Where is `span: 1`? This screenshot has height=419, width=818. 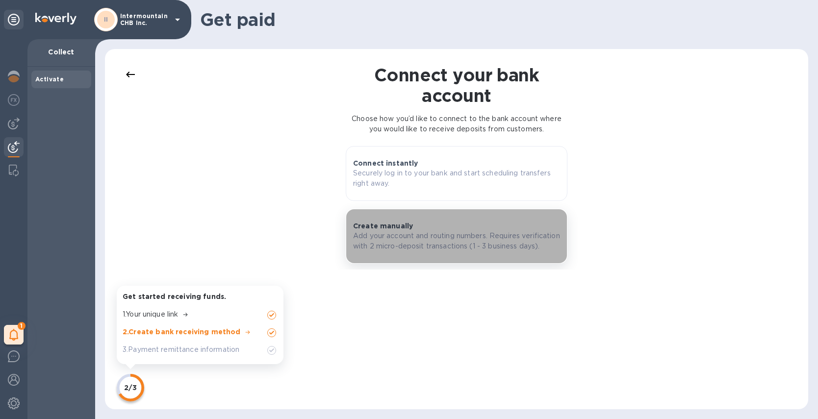 span: 1 is located at coordinates (22, 326).